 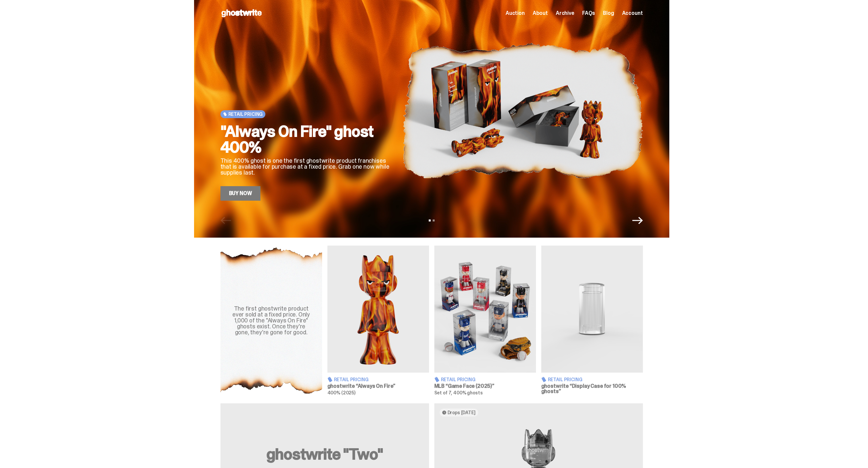 I want to click on img: Game Face (2025), so click(x=485, y=309).